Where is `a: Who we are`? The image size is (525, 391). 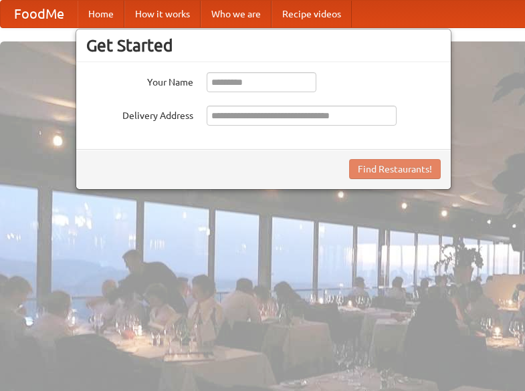
a: Who we are is located at coordinates (236, 14).